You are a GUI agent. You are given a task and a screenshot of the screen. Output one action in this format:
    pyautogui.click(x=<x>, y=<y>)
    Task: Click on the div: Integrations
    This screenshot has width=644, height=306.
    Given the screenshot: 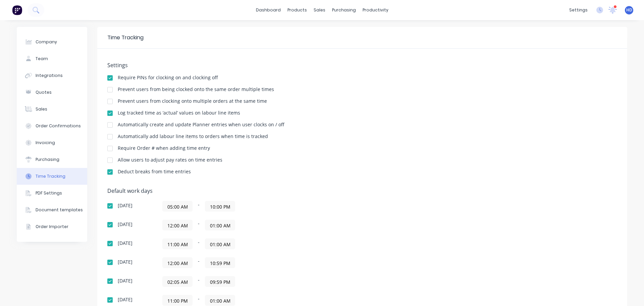 What is the action you would take?
    pyautogui.click(x=49, y=76)
    